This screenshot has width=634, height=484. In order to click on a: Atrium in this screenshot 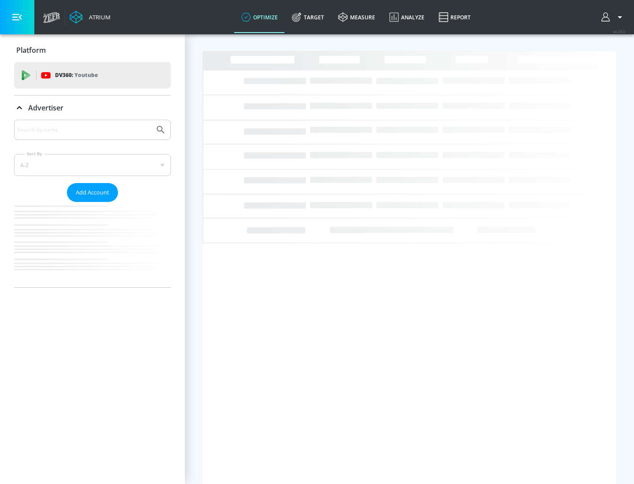, I will do `click(90, 17)`.